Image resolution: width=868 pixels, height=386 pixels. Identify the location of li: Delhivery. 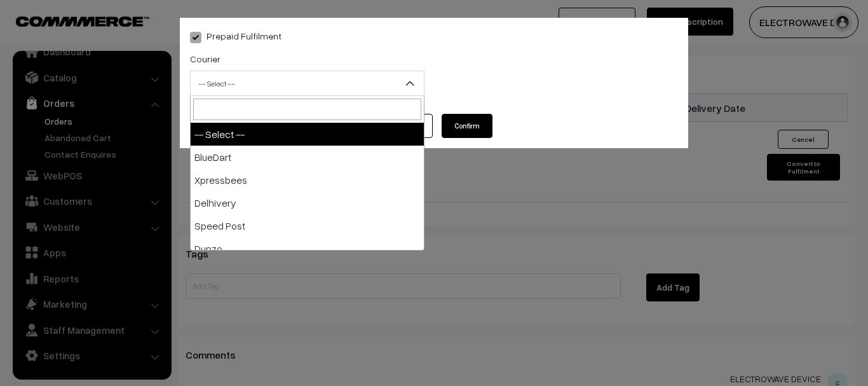
(307, 202).